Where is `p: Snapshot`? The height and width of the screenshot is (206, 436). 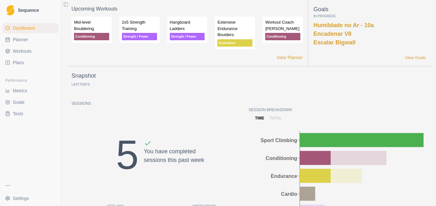
p: Snapshot is located at coordinates (84, 76).